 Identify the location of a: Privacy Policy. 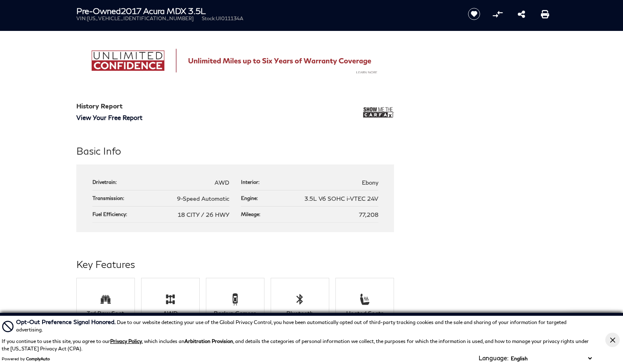
(126, 341).